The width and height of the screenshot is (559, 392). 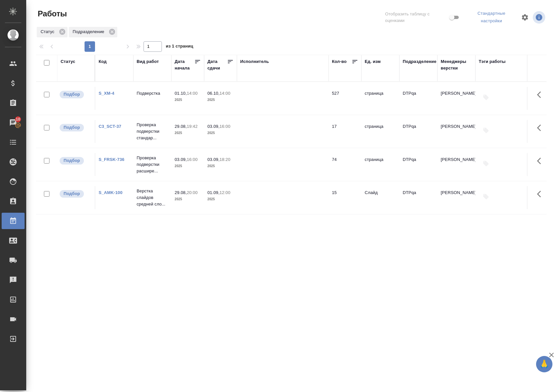 I want to click on div: Ед. изм, so click(x=373, y=61).